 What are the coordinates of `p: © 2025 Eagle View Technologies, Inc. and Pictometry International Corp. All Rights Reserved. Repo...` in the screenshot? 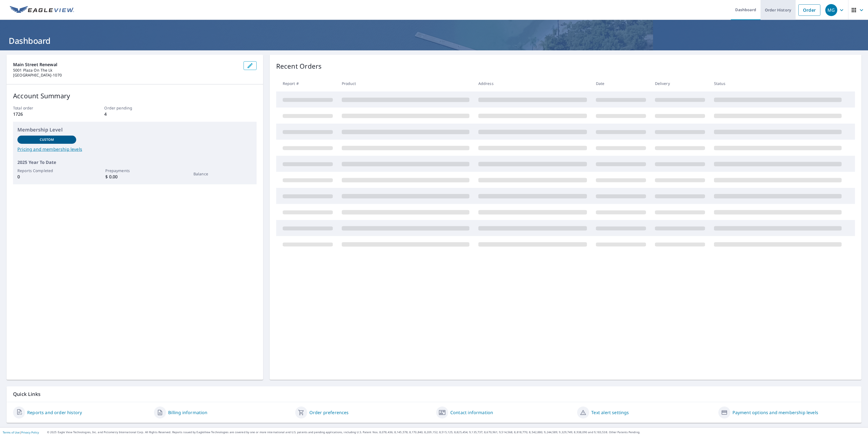 It's located at (456, 432).